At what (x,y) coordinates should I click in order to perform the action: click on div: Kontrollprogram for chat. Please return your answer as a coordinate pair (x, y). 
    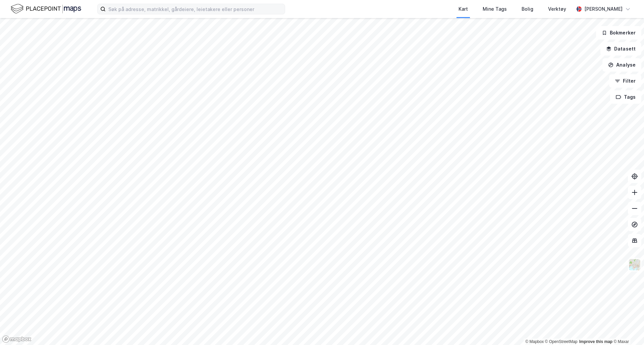
    Looking at the image, I should click on (627, 329).